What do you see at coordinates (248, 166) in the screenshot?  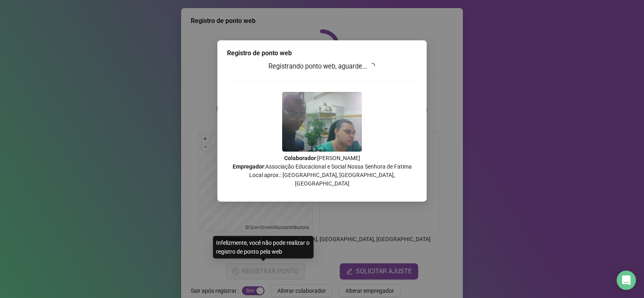 I see `strong: Empregador` at bounding box center [248, 166].